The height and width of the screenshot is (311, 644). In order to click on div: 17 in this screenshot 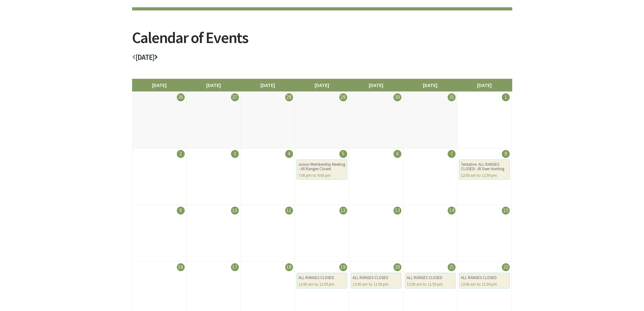, I will do `click(235, 267)`.